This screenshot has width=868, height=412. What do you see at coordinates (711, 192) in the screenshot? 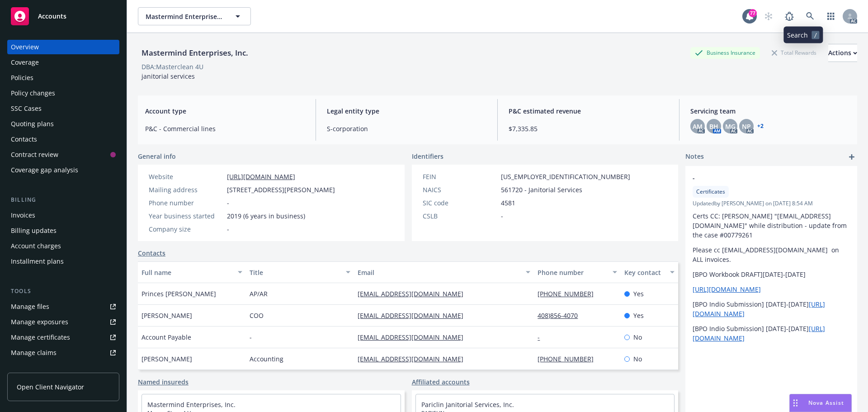
I see `span: Certificates` at bounding box center [711, 192].